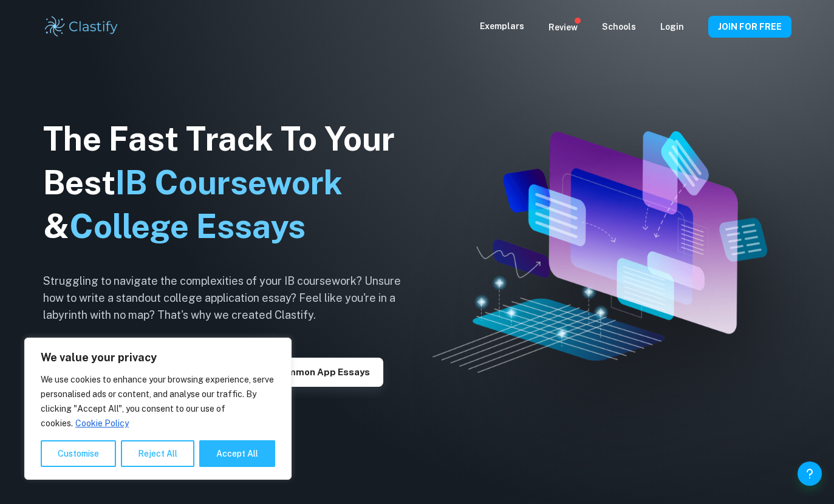 Image resolution: width=834 pixels, height=504 pixels. I want to click on img: Clastify logo, so click(82, 27).